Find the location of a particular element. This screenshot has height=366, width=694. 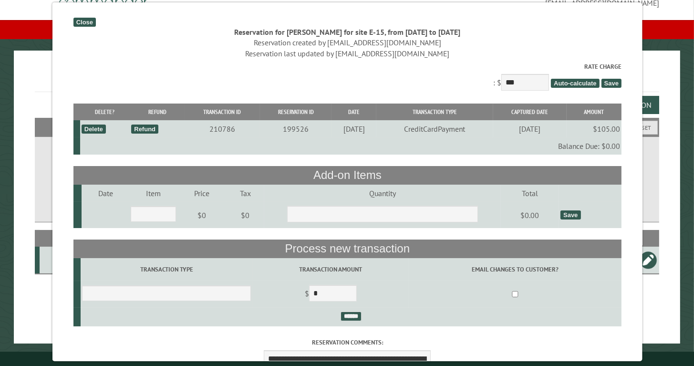

th: Process new transaction is located at coordinates (347, 249).